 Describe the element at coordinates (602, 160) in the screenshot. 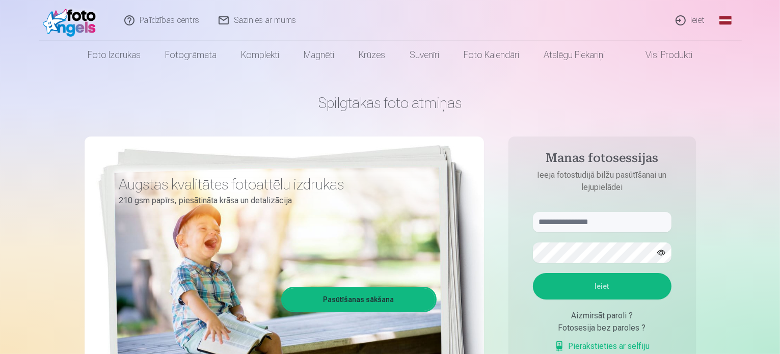

I see `h4: Manas fotosessijas` at that location.